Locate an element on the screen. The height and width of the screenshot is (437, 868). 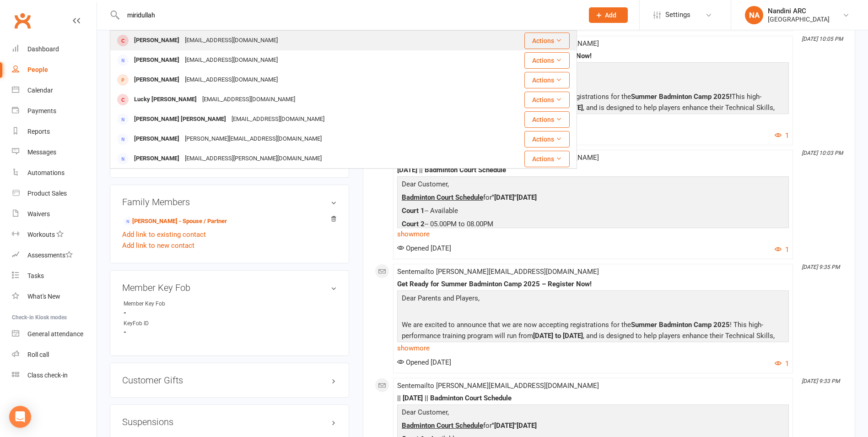
a: Add link to existing contact is located at coordinates (164, 234).